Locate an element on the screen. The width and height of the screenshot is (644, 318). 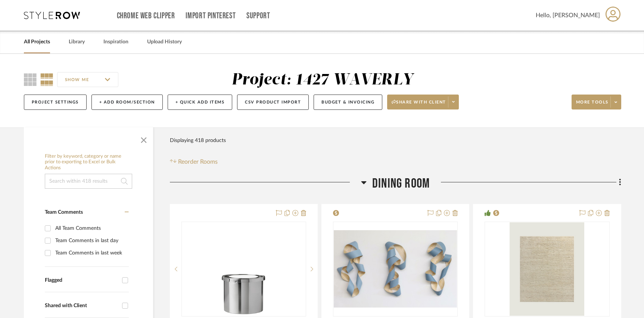
a: All Projects is located at coordinates (37, 42).